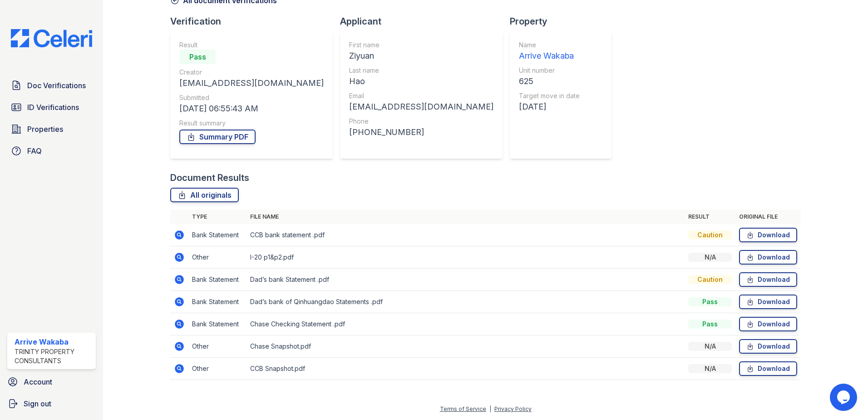 The width and height of the screenshot is (868, 420). Describe the element at coordinates (465, 217) in the screenshot. I see `th: File name` at that location.